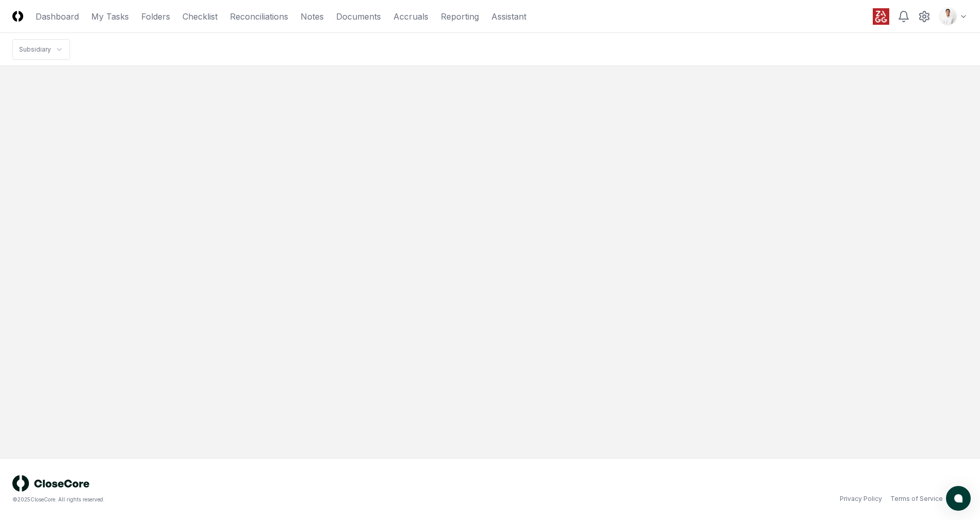 This screenshot has width=980, height=520. Describe the element at coordinates (57, 16) in the screenshot. I see `a: Dashboard` at that location.